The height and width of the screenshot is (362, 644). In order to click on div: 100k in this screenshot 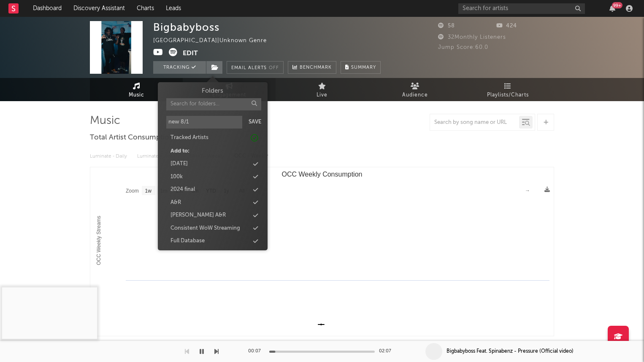, I will do `click(176, 177)`.